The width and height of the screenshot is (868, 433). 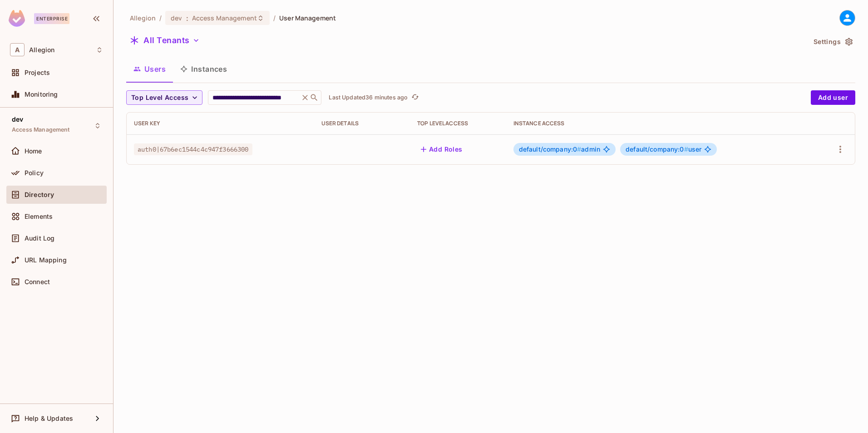 I want to click on button: All Tenants, so click(x=165, y=40).